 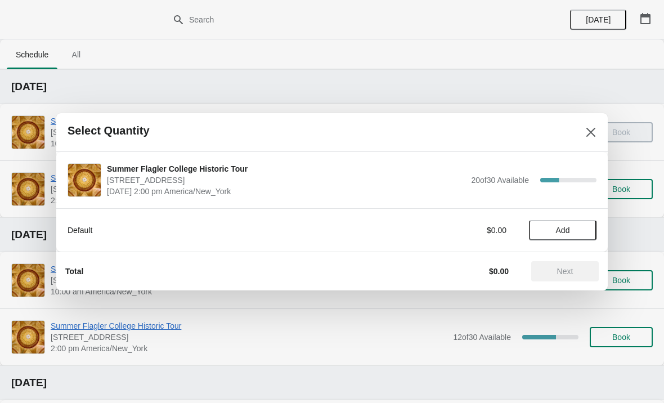 I want to click on span: Add, so click(x=563, y=230).